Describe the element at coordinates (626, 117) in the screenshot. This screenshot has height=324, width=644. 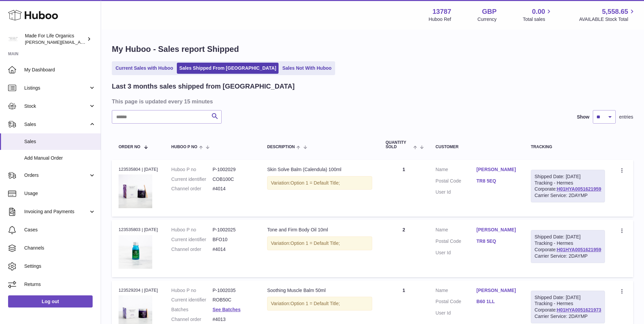
I see `span: entries` at that location.